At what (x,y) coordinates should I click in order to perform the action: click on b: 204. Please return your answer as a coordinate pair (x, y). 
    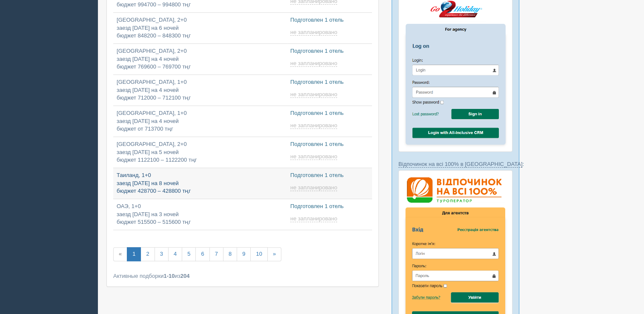
    Looking at the image, I should click on (185, 276).